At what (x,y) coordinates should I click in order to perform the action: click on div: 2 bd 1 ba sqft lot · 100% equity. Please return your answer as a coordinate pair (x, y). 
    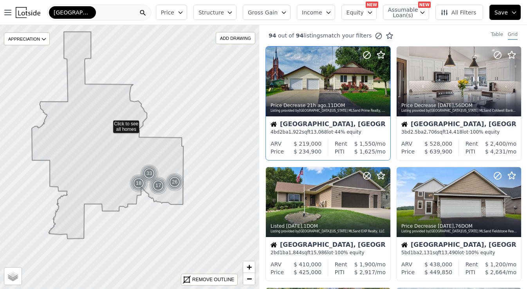
    Looking at the image, I should click on (328, 253).